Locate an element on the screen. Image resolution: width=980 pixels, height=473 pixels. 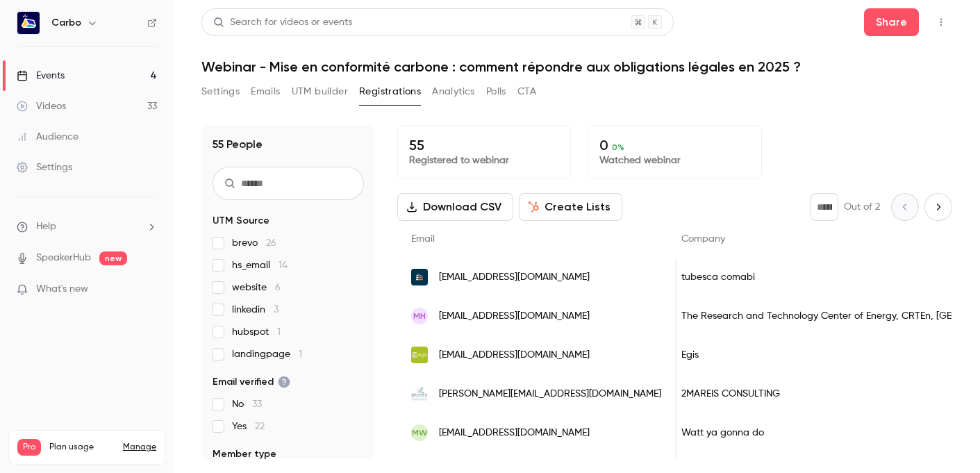
p: 55 is located at coordinates (484, 145).